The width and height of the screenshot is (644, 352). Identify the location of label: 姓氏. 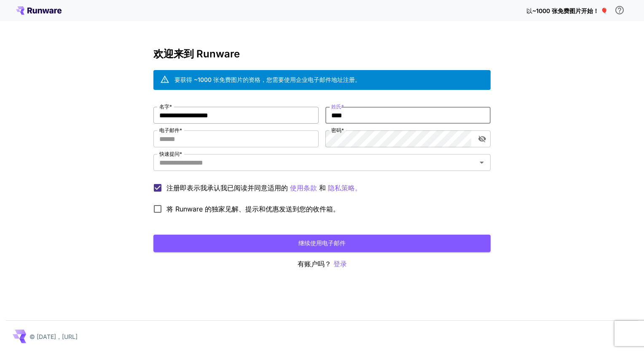
(337, 106).